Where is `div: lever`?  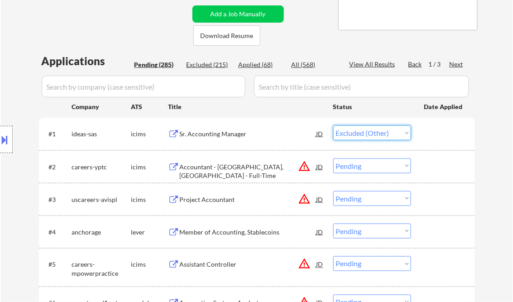
div: lever is located at coordinates (150, 232).